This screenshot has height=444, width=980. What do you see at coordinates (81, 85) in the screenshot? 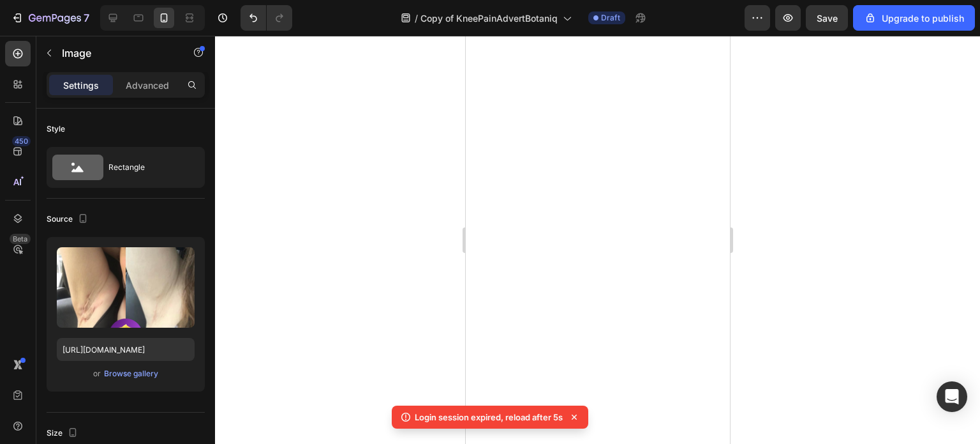
I see `p: Settings` at bounding box center [81, 85].